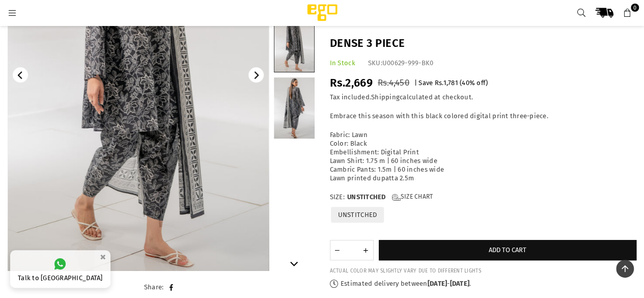 The image size is (644, 298). Describe the element at coordinates (351, 83) in the screenshot. I see `span: Rs.2,669` at that location.